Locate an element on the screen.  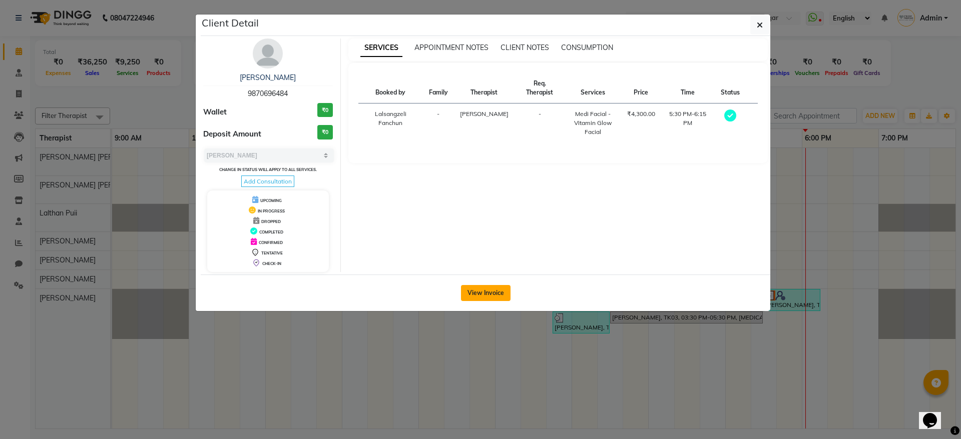
span: 9870696484 is located at coordinates (268, 94).